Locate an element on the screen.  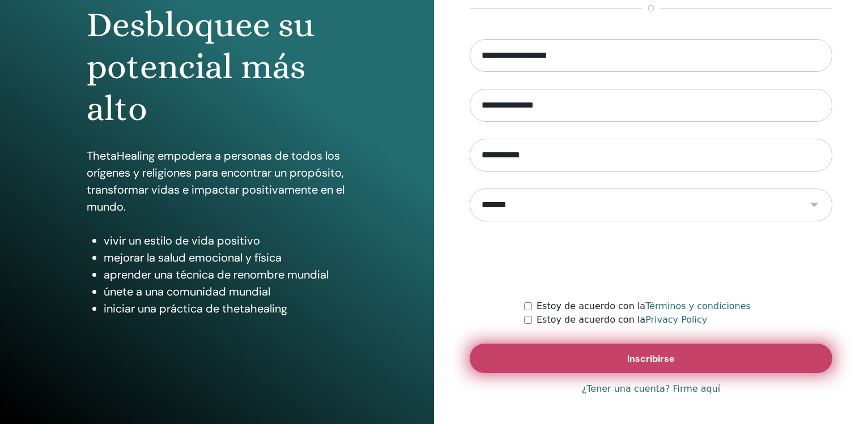
a: Privacy Policy is located at coordinates (676, 319).